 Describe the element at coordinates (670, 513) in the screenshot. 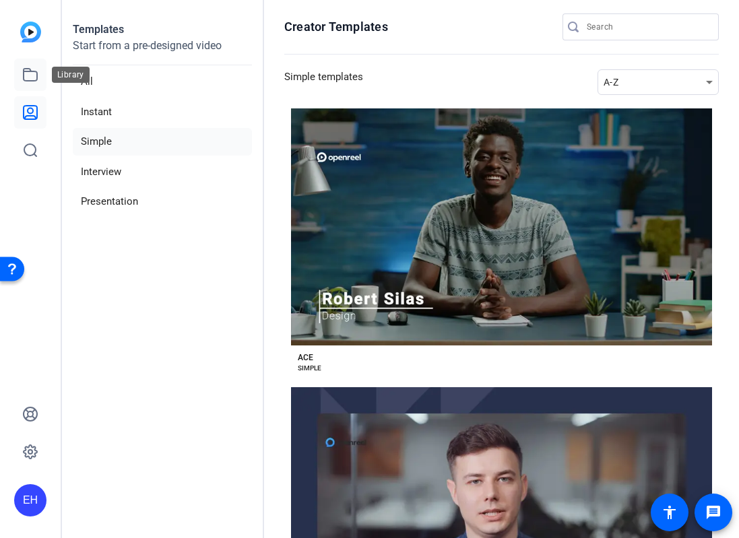

I see `mat-icon: accessibility` at that location.